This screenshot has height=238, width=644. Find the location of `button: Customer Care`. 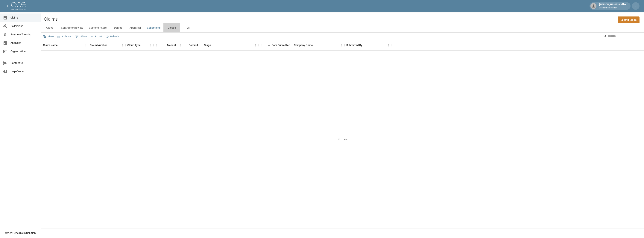

button: Customer Care is located at coordinates (98, 28).